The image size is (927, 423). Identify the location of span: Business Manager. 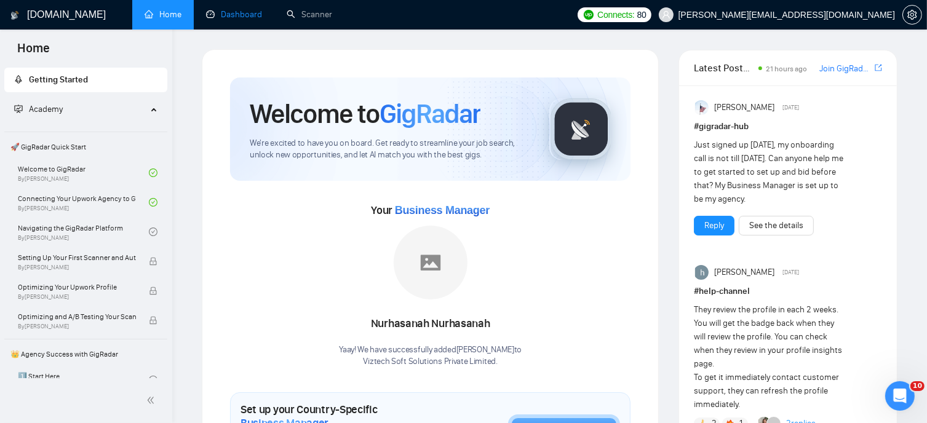
(442, 210).